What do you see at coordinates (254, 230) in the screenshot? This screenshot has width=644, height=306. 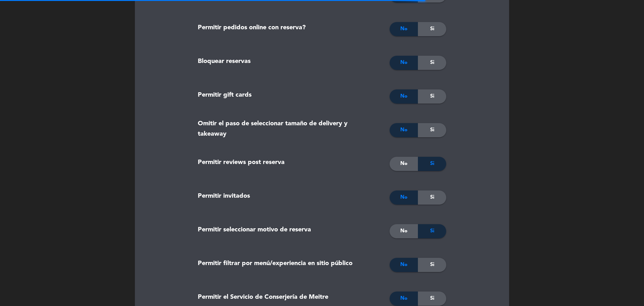 I see `label: Permitir seleccionar motivo de reserva` at bounding box center [254, 230].